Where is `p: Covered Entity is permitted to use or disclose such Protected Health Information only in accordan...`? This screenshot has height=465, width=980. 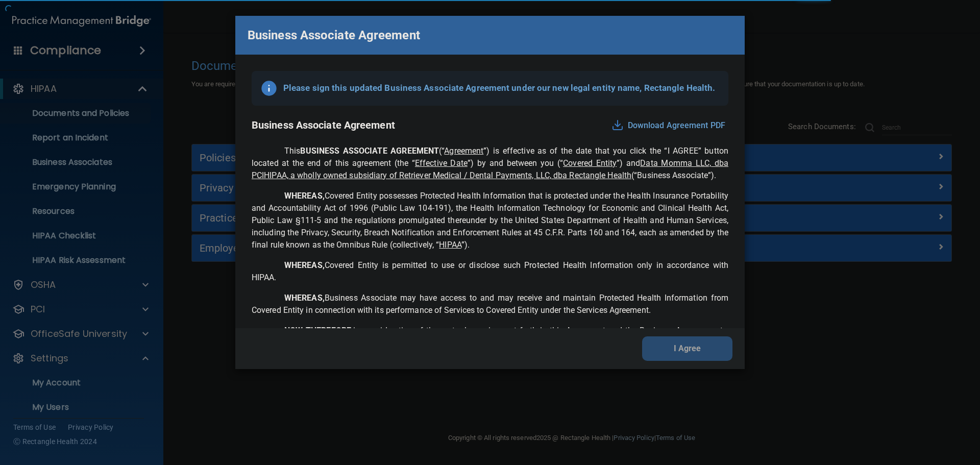 p: Covered Entity is permitted to use or disclose such Protected Health Information only in accordan... is located at coordinates (490, 271).